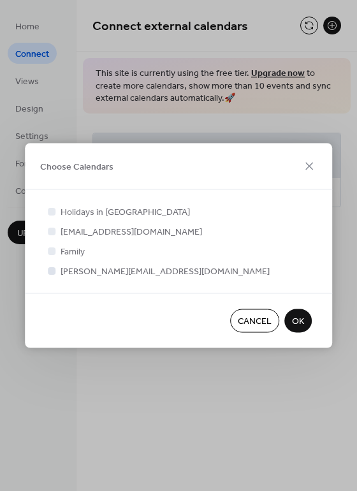 This screenshot has height=491, width=357. Describe the element at coordinates (254, 321) in the screenshot. I see `button: Cancel` at that location.